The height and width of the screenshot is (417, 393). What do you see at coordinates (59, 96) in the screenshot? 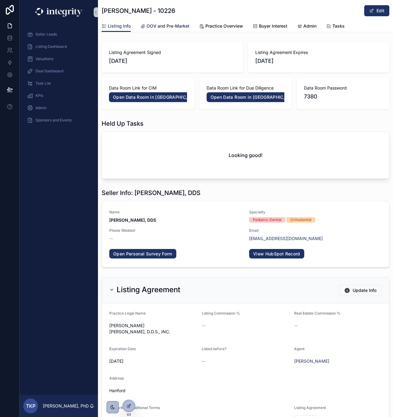
I see `a: KPIs` at bounding box center [59, 96].